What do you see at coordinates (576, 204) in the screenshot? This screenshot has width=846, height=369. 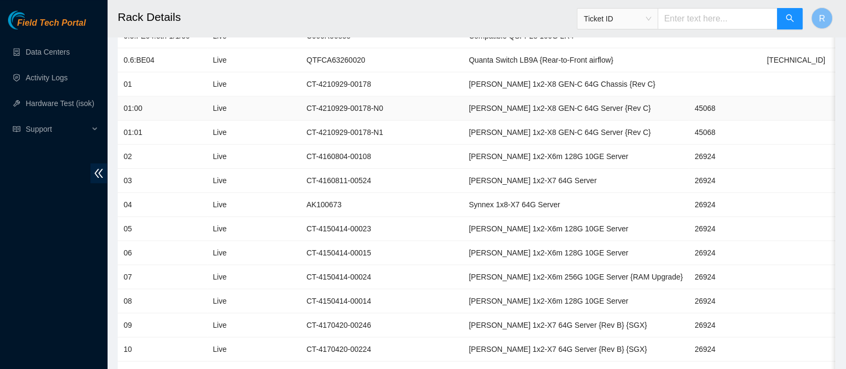 I see `td: Synnex 1x8-X7 64G Server` at bounding box center [576, 204].